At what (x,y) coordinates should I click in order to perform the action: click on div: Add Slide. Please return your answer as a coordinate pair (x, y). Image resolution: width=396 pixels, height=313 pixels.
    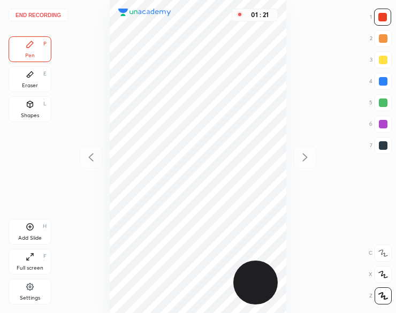
    Looking at the image, I should click on (30, 238).